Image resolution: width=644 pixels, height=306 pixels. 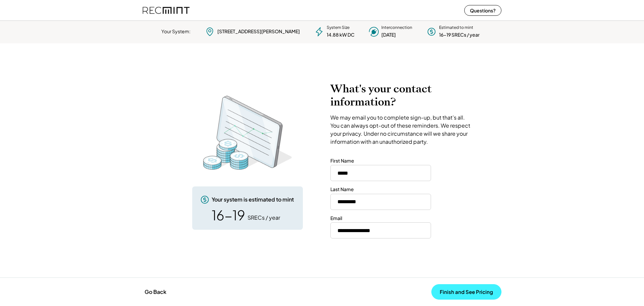 I want to click on img: recmint-logotype%403x%20%281%29.jpeg, so click(x=166, y=10).